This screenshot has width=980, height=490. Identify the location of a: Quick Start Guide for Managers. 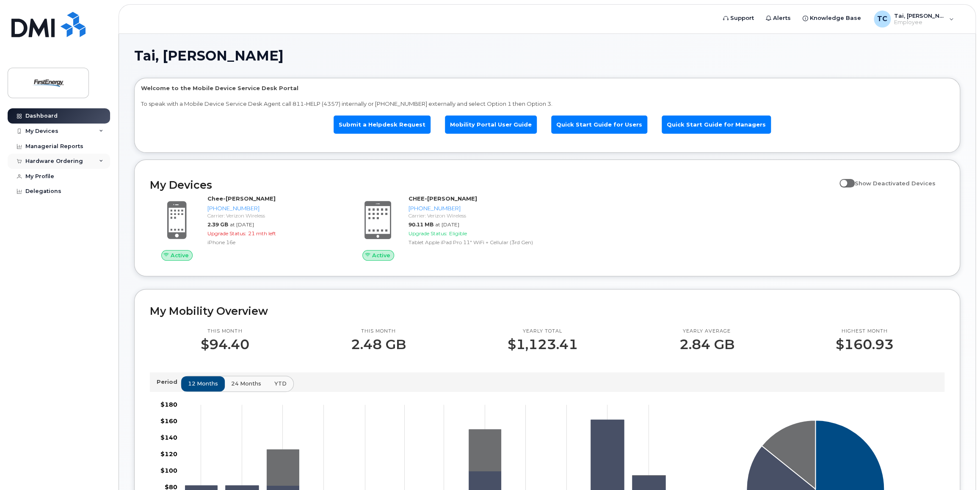
(716, 124).